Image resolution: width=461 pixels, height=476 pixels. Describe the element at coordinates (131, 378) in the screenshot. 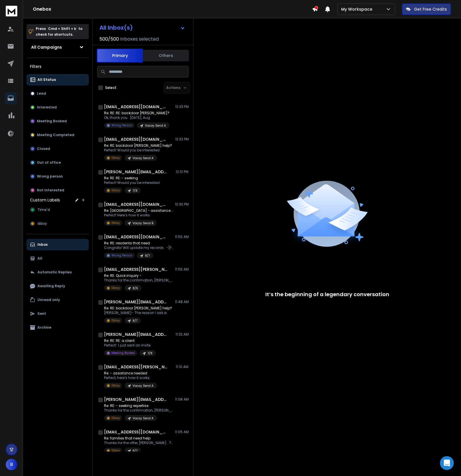

I see `p: Perfect, here’s how it works:` at that location.